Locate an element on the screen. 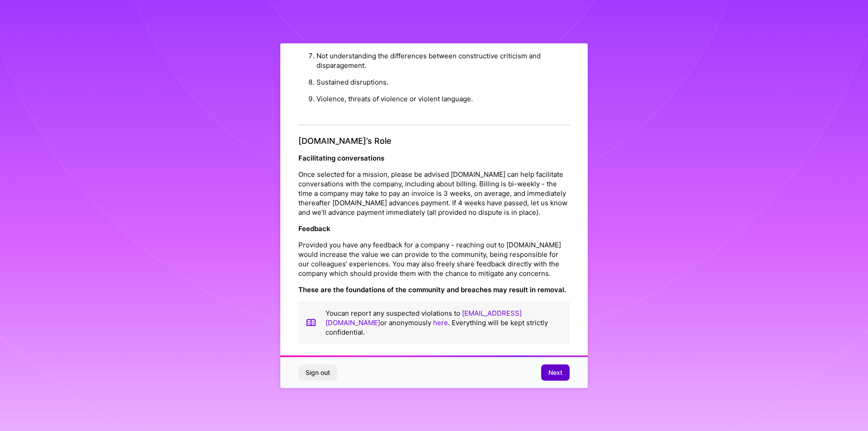  strong: Facilitating conversations is located at coordinates (341, 158).